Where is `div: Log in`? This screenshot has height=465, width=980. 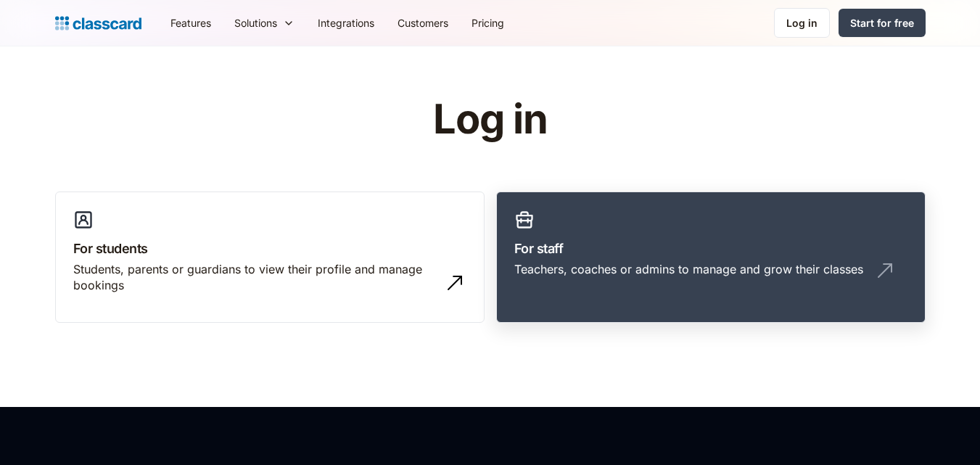
div: Log in is located at coordinates (801, 23).